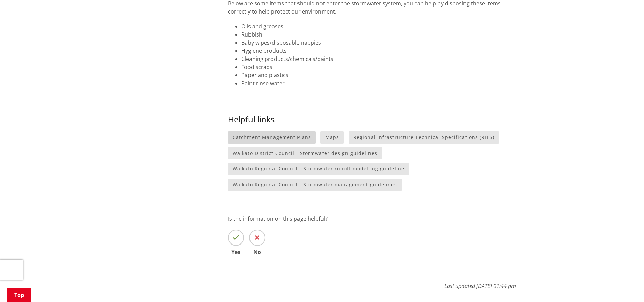 This screenshot has height=302, width=644. Describe the element at coordinates (315, 185) in the screenshot. I see `a: Waikato Regional Council - Stormwater management guidelines` at that location.